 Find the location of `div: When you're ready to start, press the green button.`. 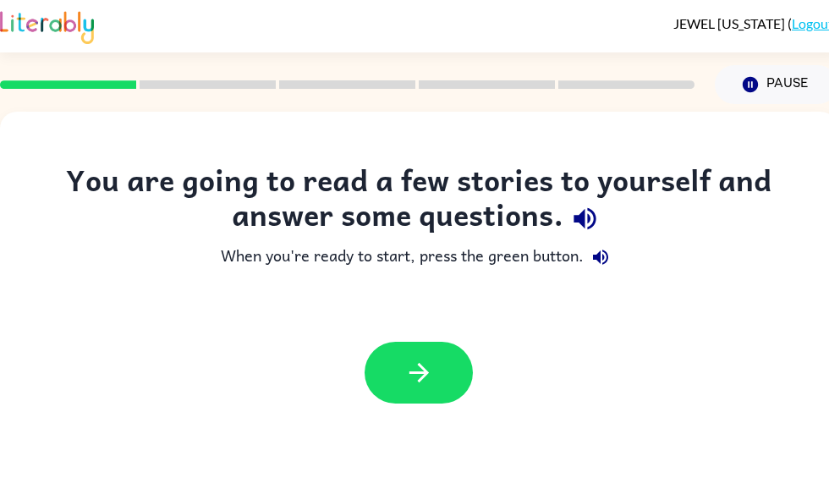

div: When you're ready to start, press the green button. is located at coordinates (419, 257).